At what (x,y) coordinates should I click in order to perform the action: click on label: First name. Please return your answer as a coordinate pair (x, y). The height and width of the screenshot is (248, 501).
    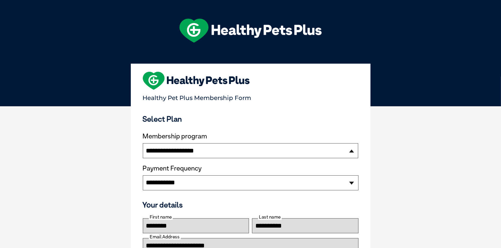
    Looking at the image, I should click on (161, 217).